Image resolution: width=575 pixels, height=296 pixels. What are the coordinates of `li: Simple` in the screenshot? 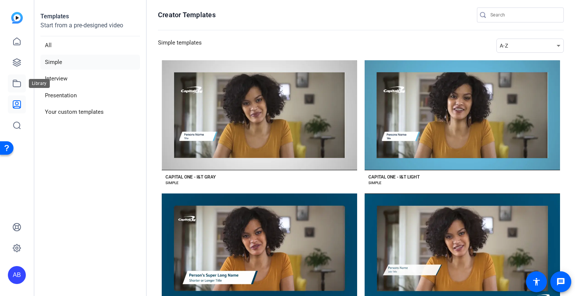 It's located at (90, 62).